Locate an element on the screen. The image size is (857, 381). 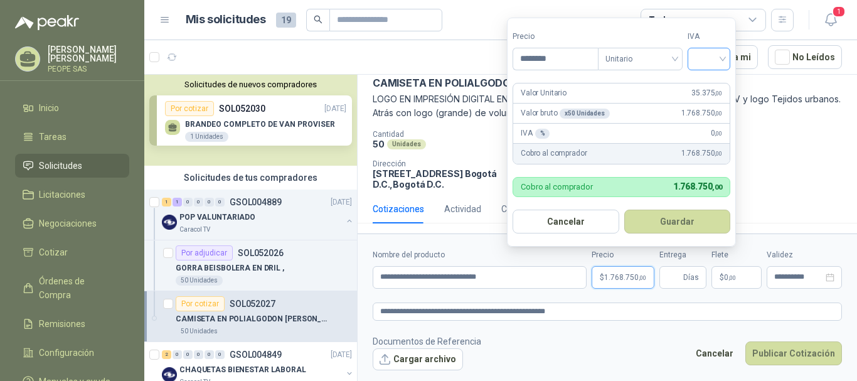
span: Cotizar is located at coordinates (53, 252).